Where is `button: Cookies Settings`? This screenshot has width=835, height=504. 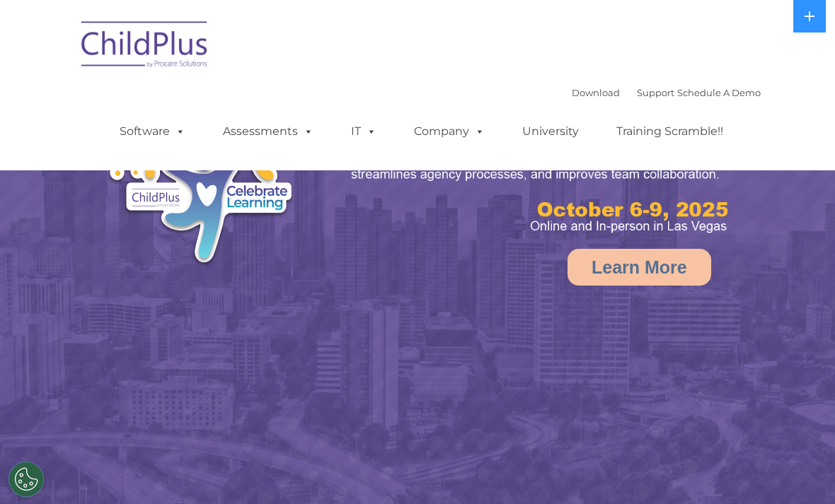 button: Cookies Settings is located at coordinates (26, 480).